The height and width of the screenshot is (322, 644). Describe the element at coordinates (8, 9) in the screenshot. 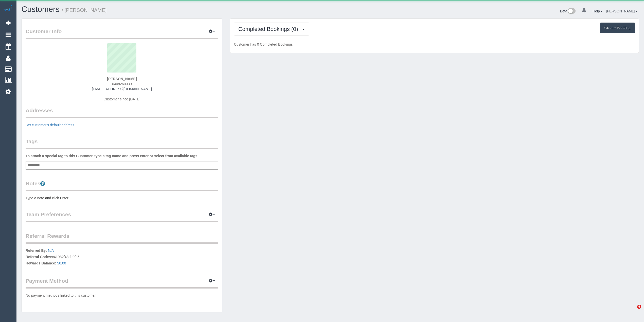

I see `a: Automaid Logo` at that location.